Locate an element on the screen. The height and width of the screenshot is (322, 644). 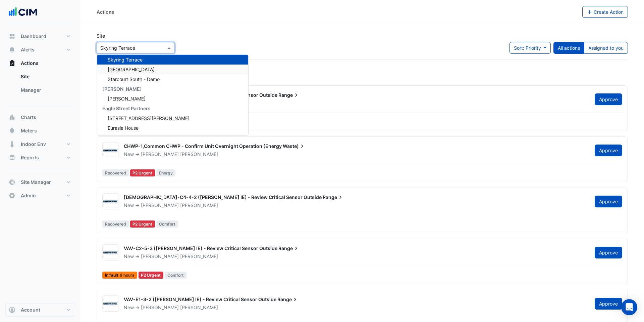
button: Account is located at coordinates (40, 309).